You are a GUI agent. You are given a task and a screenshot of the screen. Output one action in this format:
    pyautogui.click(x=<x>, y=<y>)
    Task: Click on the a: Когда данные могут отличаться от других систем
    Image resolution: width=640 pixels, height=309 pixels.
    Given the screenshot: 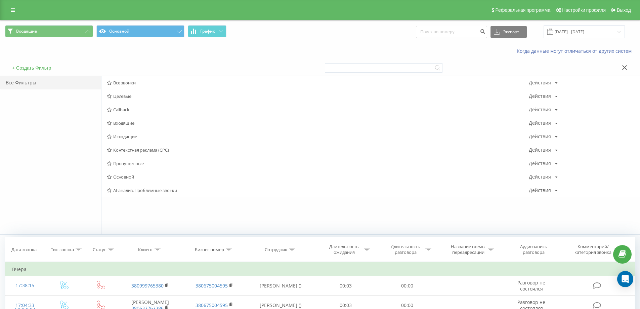 What is the action you would take?
    pyautogui.click(x=576, y=51)
    